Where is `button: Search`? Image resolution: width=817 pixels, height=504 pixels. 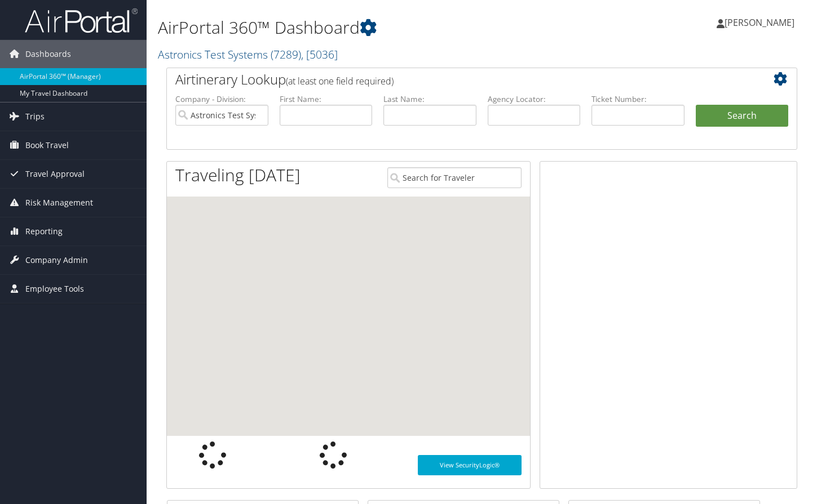 button: Search is located at coordinates (742, 116).